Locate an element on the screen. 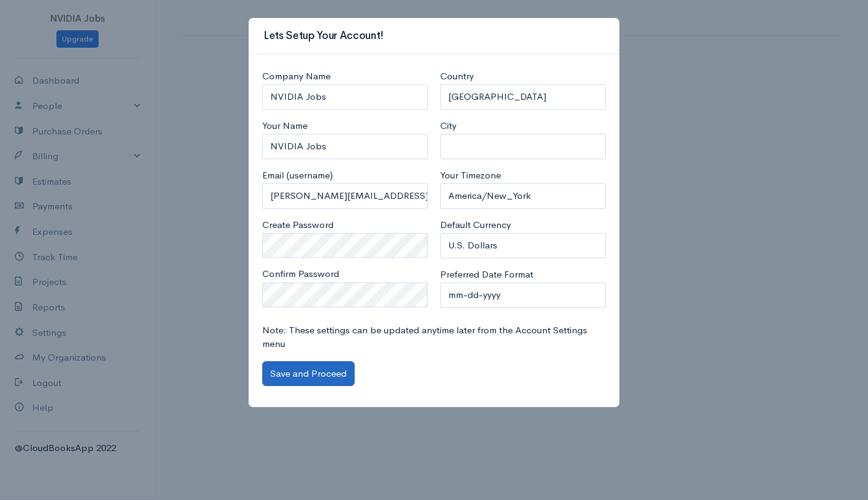 This screenshot has height=500, width=868. button: Save and Proceed is located at coordinates (308, 374).